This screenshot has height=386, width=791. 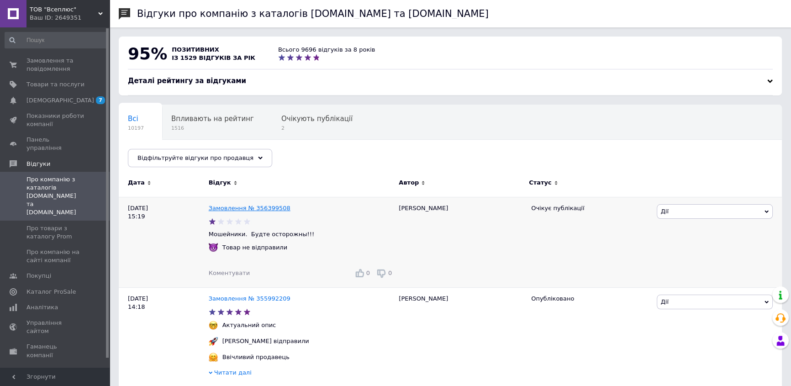 What do you see at coordinates (249, 325) in the screenshot?
I see `div: Актуальний опис` at bounding box center [249, 325].